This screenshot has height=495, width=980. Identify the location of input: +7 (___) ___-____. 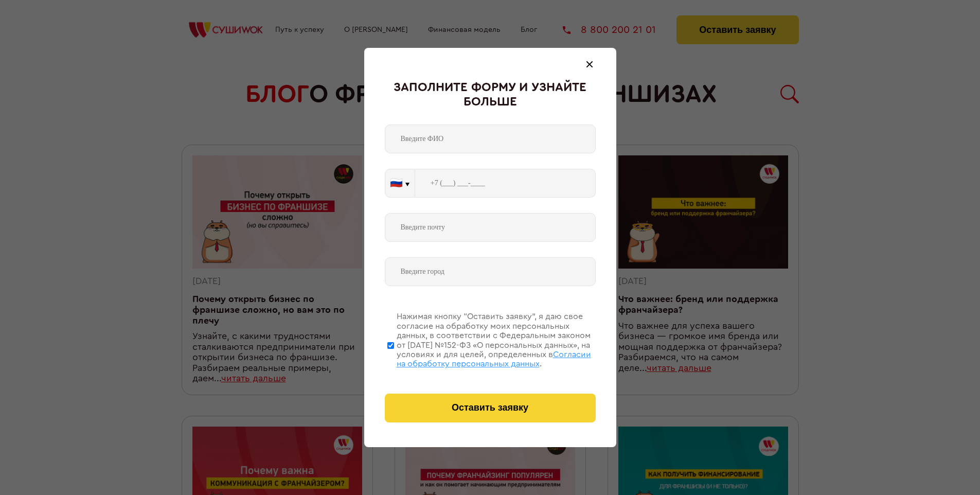
(505, 183).